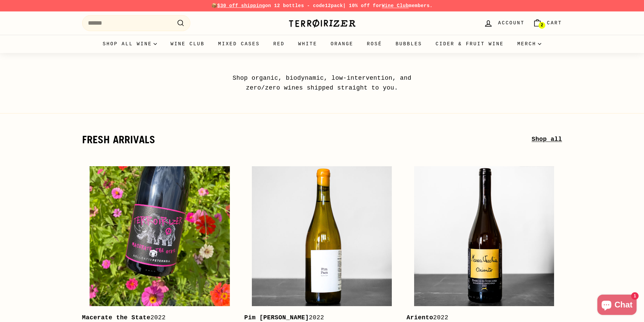  I want to click on b: Macerate the State, so click(116, 317).